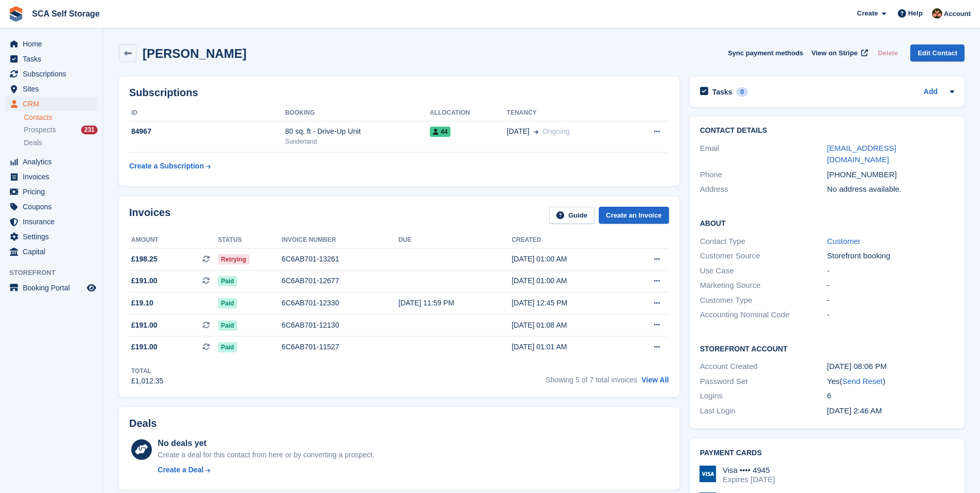 This screenshot has height=493, width=980. What do you see at coordinates (33, 143) in the screenshot?
I see `span: Deals` at bounding box center [33, 143].